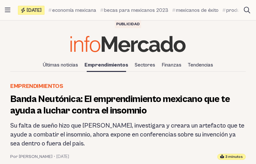 Image resolution: width=256 pixels, height=164 pixels. Describe the element at coordinates (172, 65) in the screenshot. I see `a: Finanzas` at that location.